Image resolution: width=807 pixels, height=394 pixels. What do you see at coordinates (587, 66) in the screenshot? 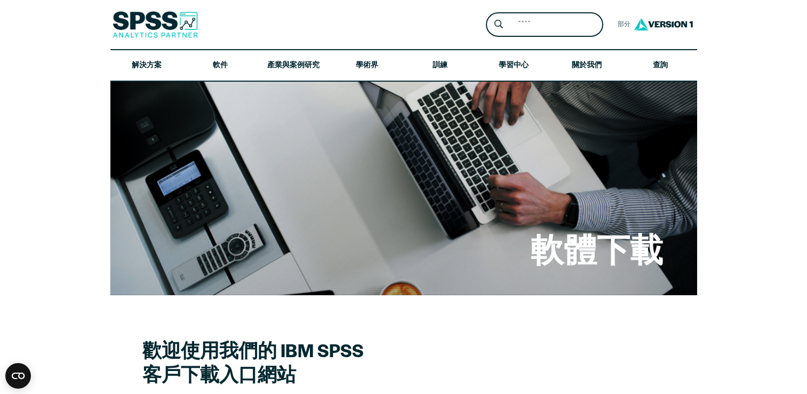
I see `a: 關於我們` at bounding box center [587, 66].